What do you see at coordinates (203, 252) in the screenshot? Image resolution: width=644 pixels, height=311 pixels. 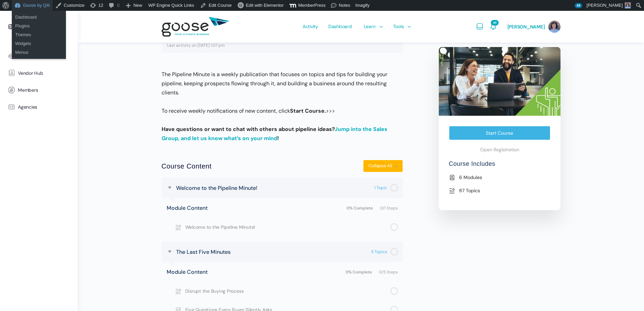 I see `span: The Last Five Minutes` at bounding box center [203, 252].